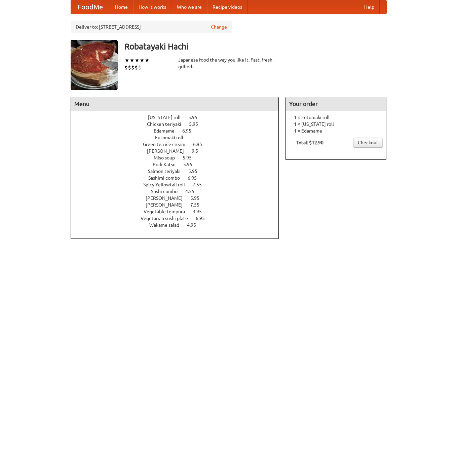 The image size is (457, 476). What do you see at coordinates (193, 191) in the screenshot?
I see `span: 4.55` at bounding box center [193, 191].